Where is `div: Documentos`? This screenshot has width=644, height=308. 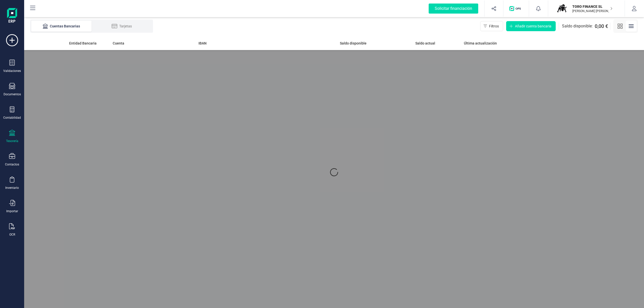 div: Documentos is located at coordinates (12, 94).